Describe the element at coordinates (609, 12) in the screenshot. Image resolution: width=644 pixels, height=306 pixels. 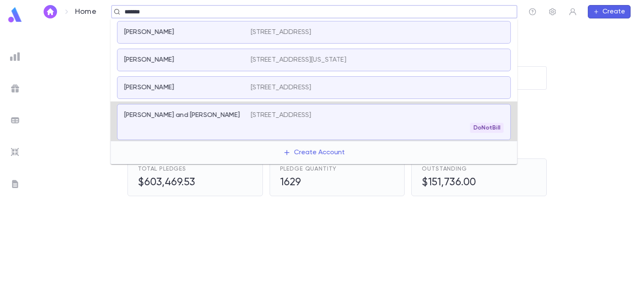
I see `button: Create` at that location.